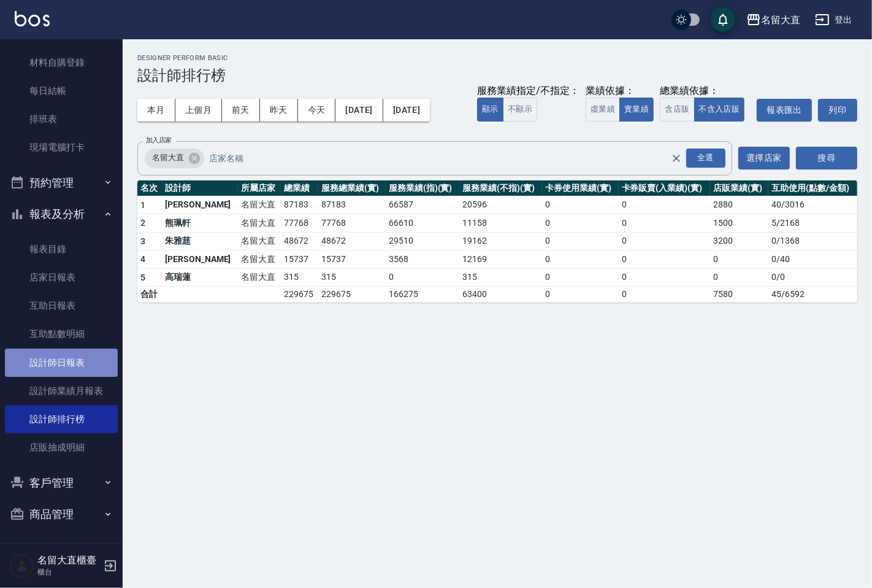 The width and height of the screenshot is (872, 588). I want to click on button: 不顯示, so click(520, 109).